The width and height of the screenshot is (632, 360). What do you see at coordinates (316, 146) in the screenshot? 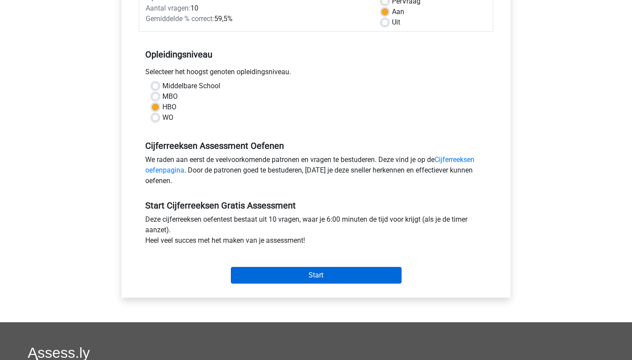
I see `h5: Cijferreeksen Assessment Oefenen` at bounding box center [316, 146].